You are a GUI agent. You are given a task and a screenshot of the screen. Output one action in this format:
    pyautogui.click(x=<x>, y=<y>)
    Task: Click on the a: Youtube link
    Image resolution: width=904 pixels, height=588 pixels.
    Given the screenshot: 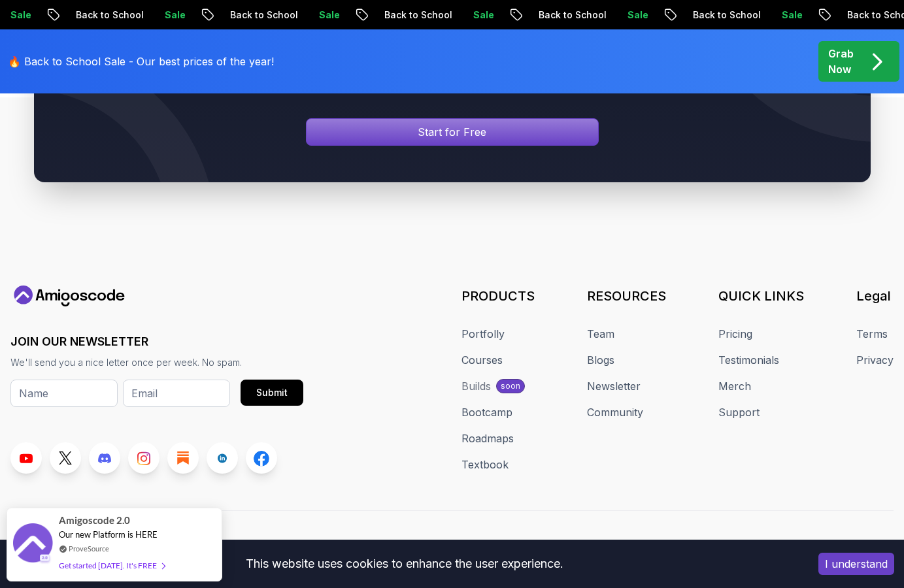 What is the action you would take?
    pyautogui.click(x=26, y=457)
    